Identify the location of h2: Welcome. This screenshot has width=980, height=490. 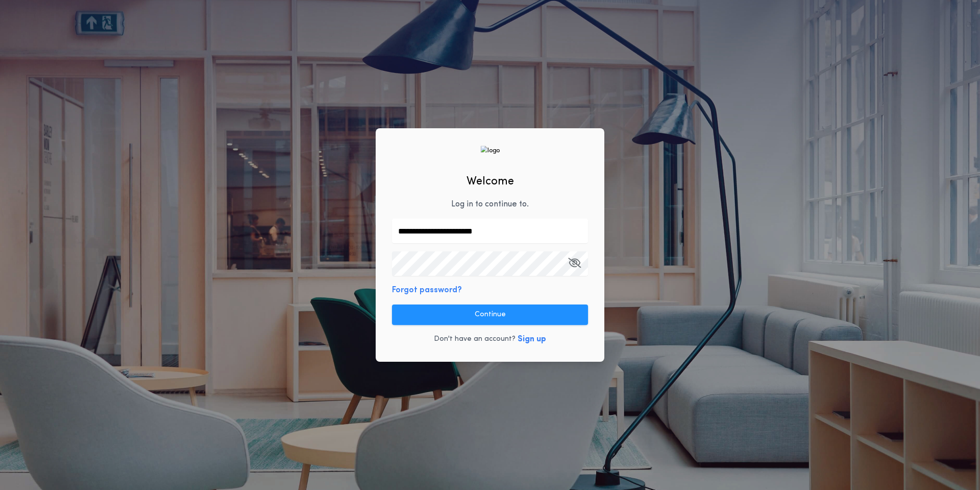
(490, 181).